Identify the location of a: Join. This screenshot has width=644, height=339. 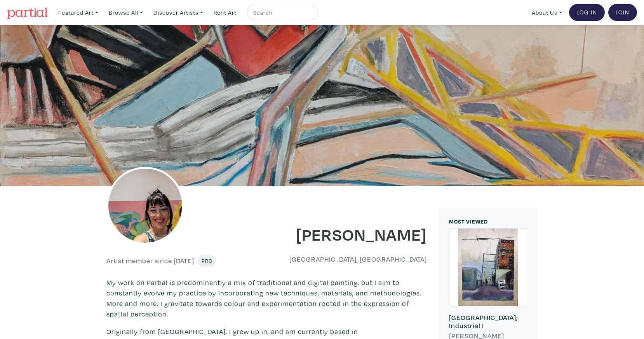
(623, 12).